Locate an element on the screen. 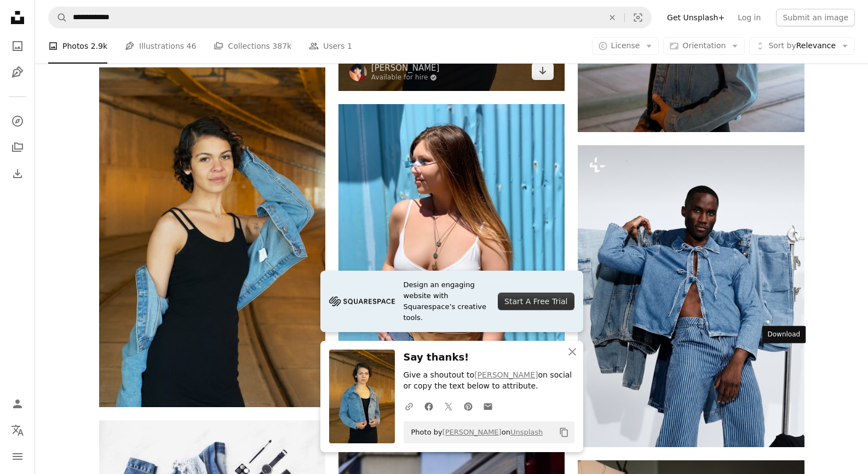 Image resolution: width=868 pixels, height=474 pixels. img: a woman in a black dress and jean jacket is located at coordinates (212, 237).